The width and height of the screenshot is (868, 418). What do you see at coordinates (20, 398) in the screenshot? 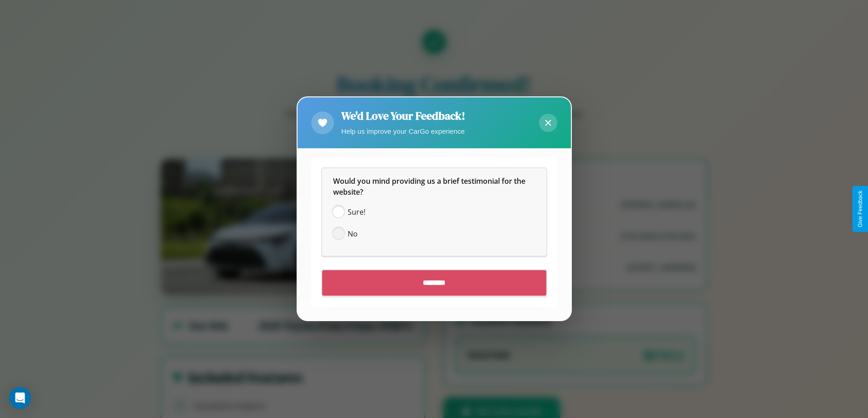
I see `div: Open Intercom Messenger` at bounding box center [20, 398].